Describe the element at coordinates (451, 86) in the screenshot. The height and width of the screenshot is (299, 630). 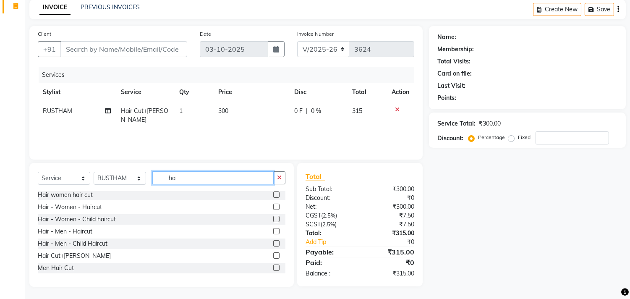
I see `div: Last Visit:` at that location.